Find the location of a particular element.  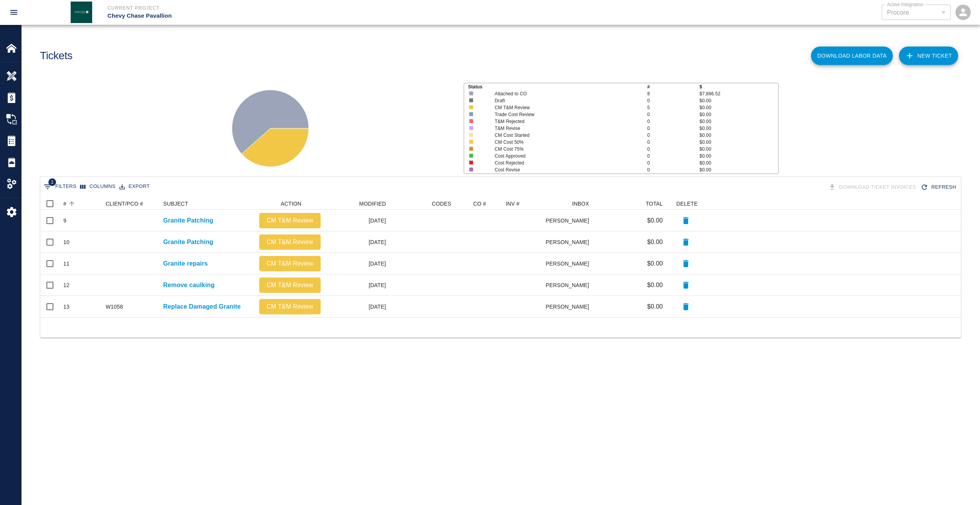

div: TOTAL is located at coordinates (630, 204).